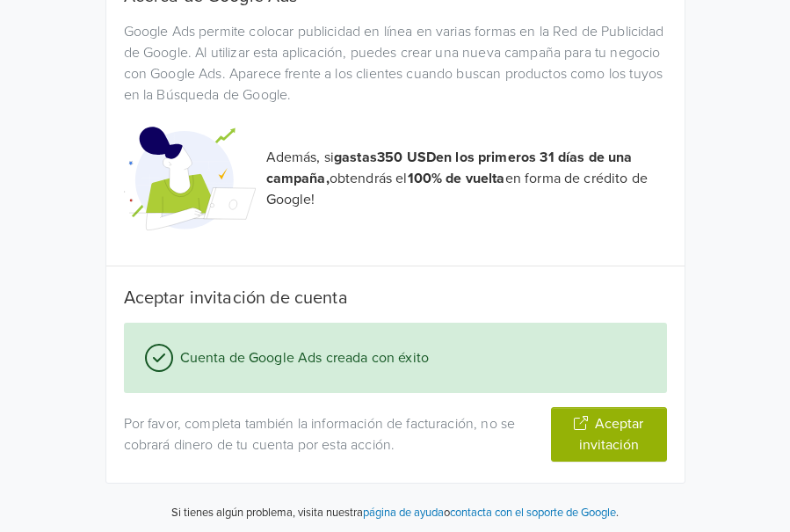 This screenshot has width=790, height=532. Describe the element at coordinates (189, 178) in the screenshot. I see `img: Google Promotional Codes` at that location.